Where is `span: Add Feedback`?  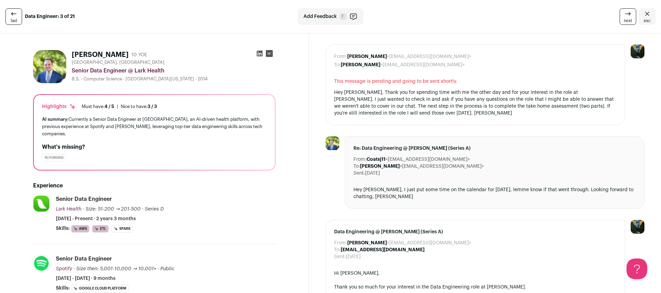
span: Add Feedback is located at coordinates (320, 17).